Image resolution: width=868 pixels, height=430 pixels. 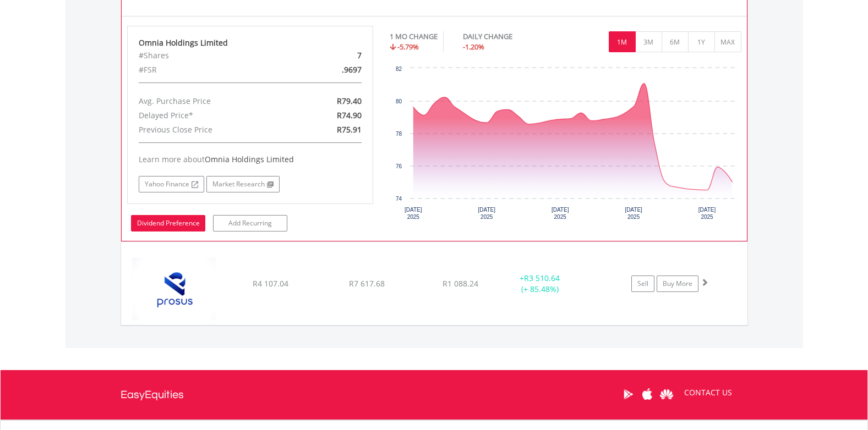 I want to click on div: Avg. Purchase Price, so click(x=210, y=102).